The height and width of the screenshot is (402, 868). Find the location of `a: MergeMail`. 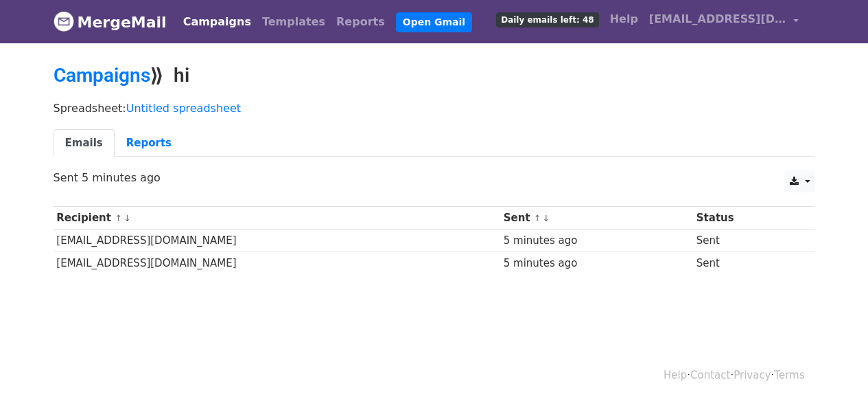

a: MergeMail is located at coordinates (110, 22).